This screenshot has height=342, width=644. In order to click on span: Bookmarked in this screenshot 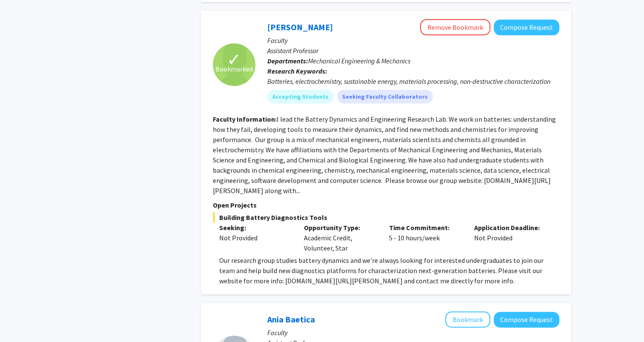, I will do `click(234, 69)`.